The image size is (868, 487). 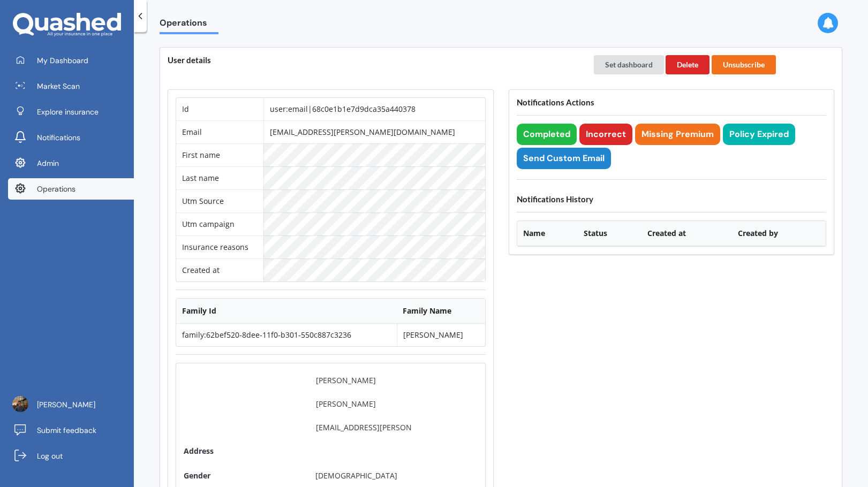 I want to click on span: Admin, so click(x=48, y=164).